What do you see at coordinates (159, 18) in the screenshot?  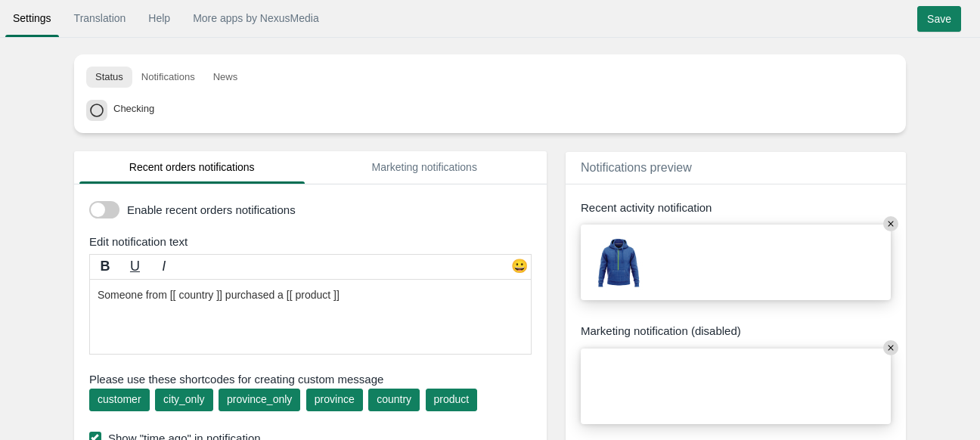 I see `a: Help` at bounding box center [159, 18].